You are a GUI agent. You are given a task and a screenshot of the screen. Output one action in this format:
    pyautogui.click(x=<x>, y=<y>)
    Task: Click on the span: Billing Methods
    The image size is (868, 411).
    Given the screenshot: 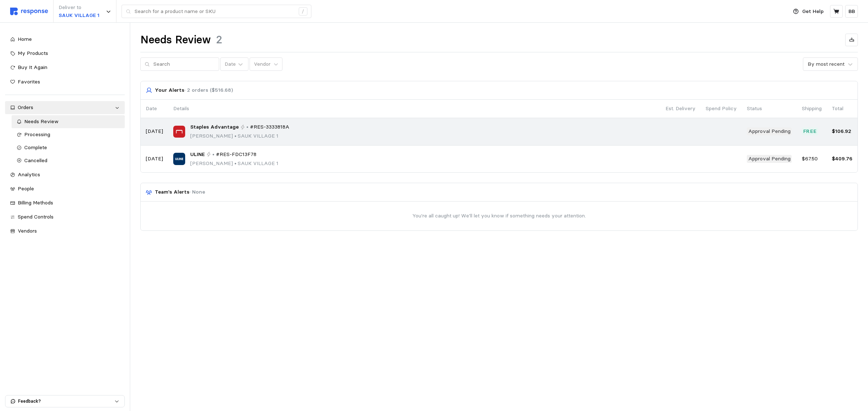 What is the action you would take?
    pyautogui.click(x=35, y=203)
    